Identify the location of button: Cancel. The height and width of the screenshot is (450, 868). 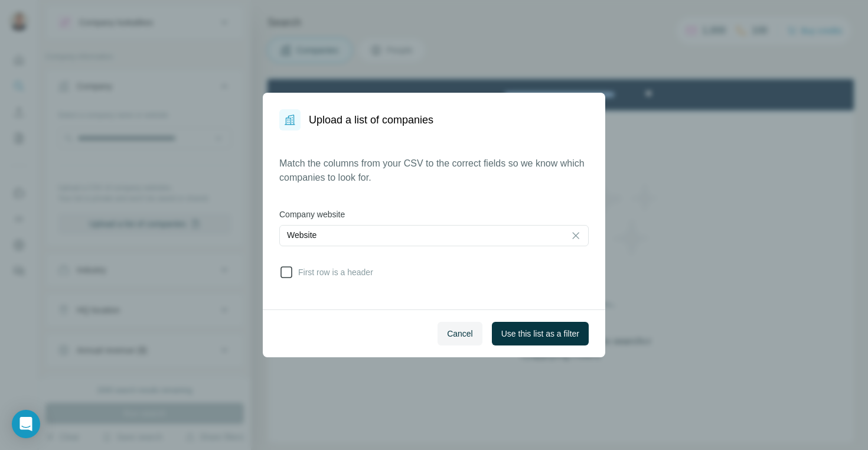
(460, 334).